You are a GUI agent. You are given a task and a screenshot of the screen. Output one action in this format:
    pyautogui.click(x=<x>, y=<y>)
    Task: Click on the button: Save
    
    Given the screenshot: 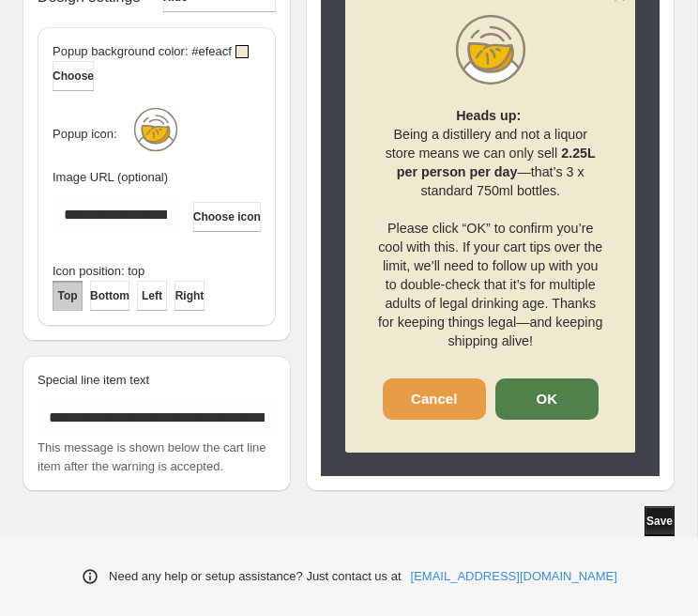 What is the action you would take?
    pyautogui.click(x=660, y=521)
    